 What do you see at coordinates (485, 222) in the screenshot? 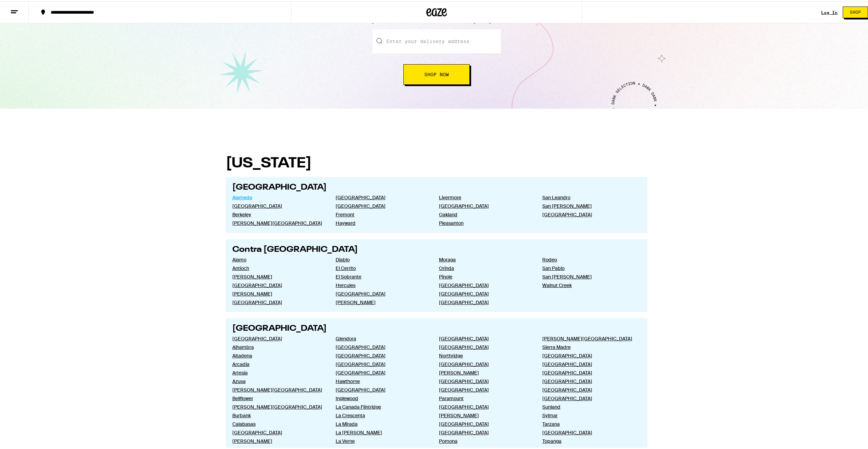
I see `a: Pleasanton` at bounding box center [485, 222].